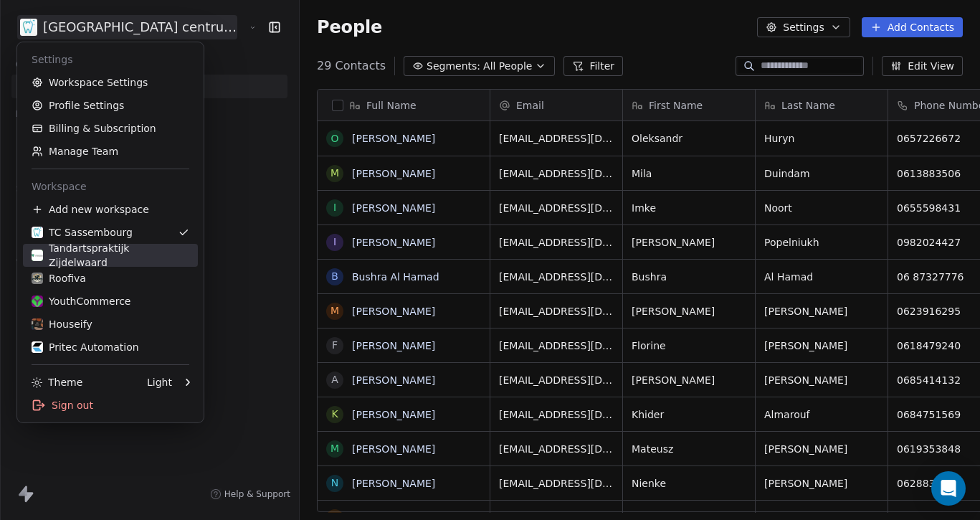  Describe the element at coordinates (110, 186) in the screenshot. I see `div: Workspace` at that location.